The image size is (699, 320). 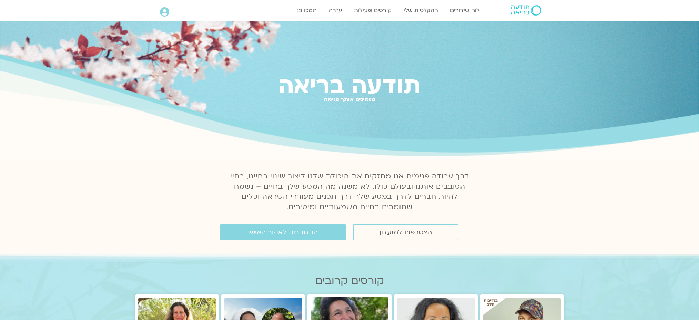 I want to click on a: ההקלטות שלי, so click(x=421, y=10).